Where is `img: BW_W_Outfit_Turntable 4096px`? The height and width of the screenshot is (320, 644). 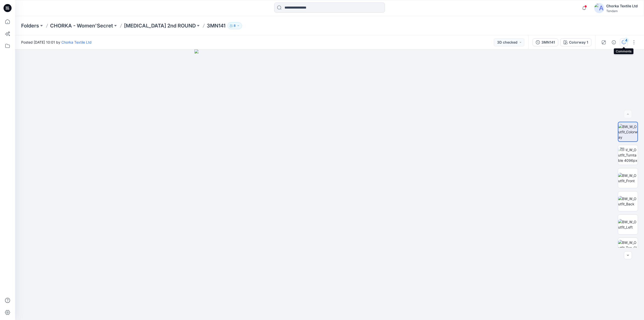
img: BW_W_Outfit_Turntable 4096px is located at coordinates (628, 155).